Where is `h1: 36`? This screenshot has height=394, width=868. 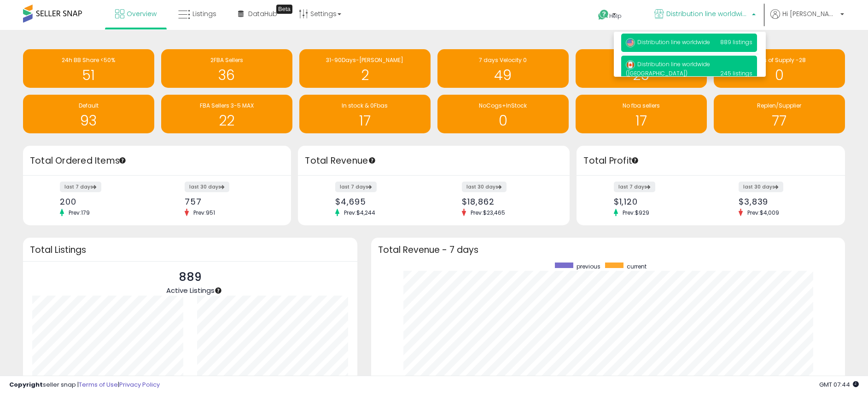
h1: 36 is located at coordinates (226, 75).